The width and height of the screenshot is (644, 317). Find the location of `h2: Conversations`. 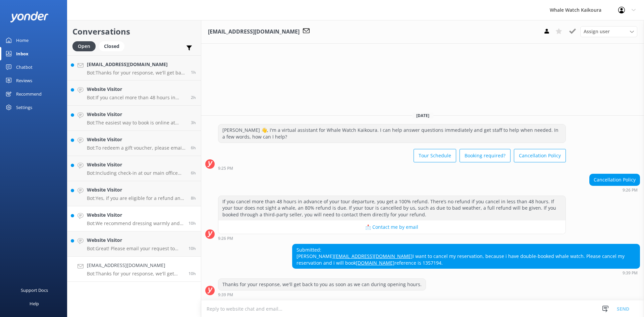

h2: Conversations is located at coordinates (134, 32).